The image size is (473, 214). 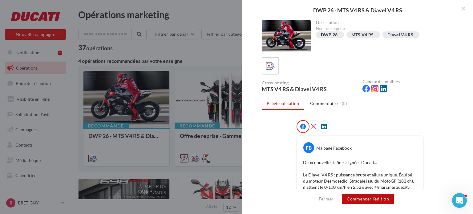 I want to click on div: DWP 26, so click(x=329, y=35).